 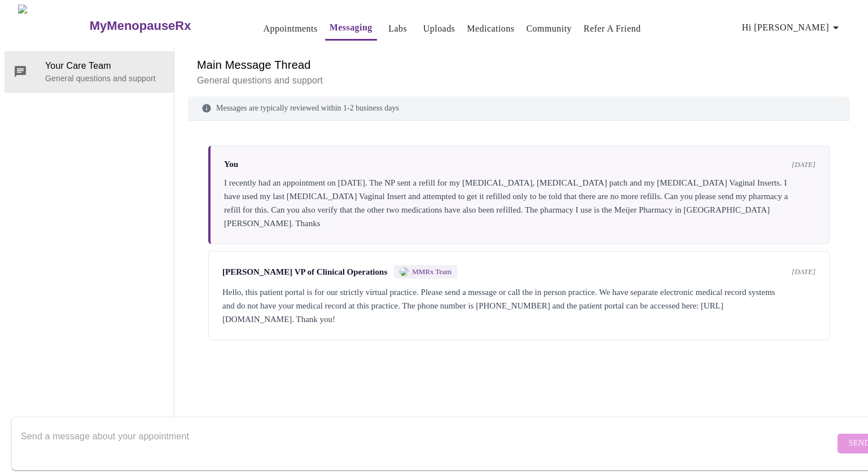 What do you see at coordinates (612, 28) in the screenshot?
I see `a: Refer a Friend` at bounding box center [612, 28].